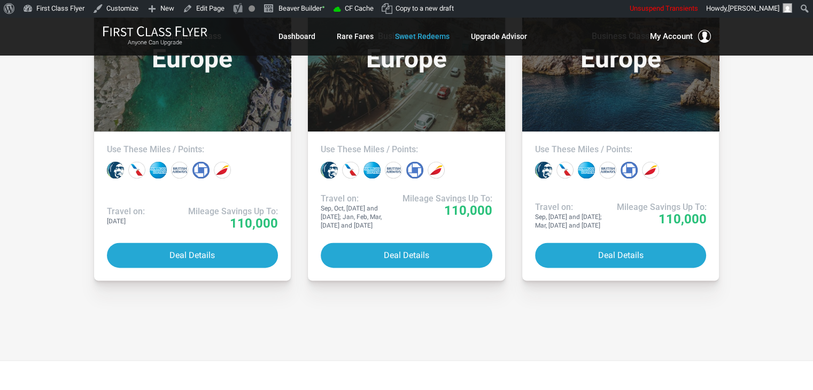 Image resolution: width=813 pixels, height=390 pixels. What do you see at coordinates (297, 36) in the screenshot?
I see `a: Dashboard` at bounding box center [297, 36].